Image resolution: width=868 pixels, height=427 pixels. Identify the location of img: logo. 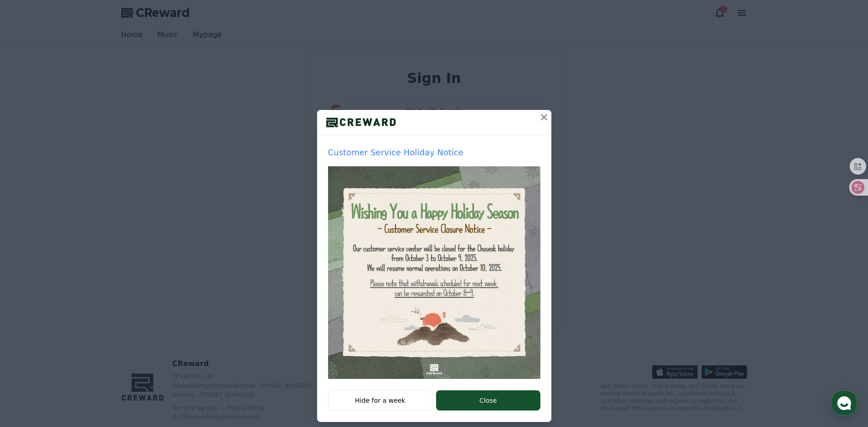
(361, 123).